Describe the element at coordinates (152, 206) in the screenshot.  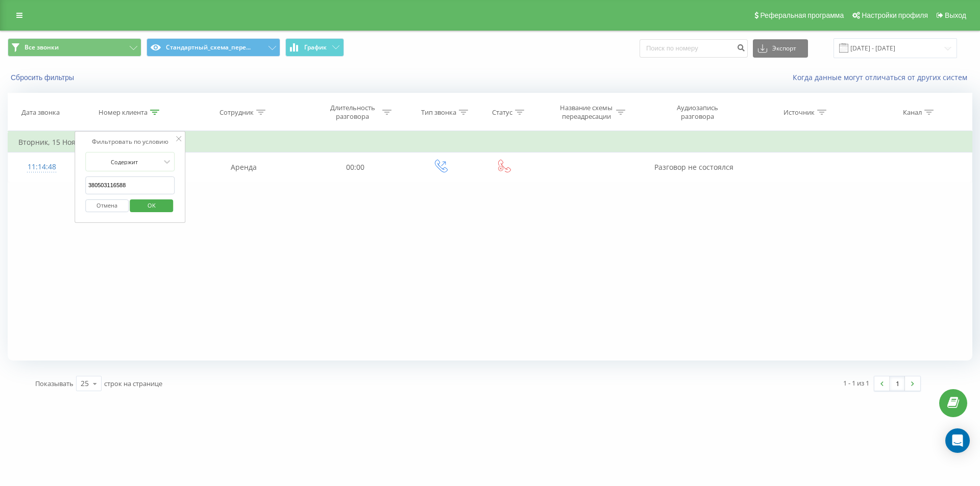
I see `button: OK` at that location.